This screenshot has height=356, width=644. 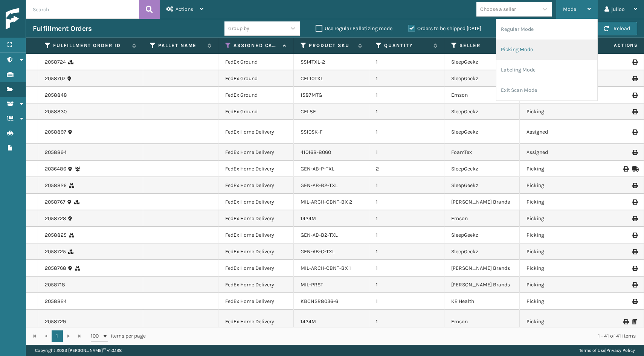 What do you see at coordinates (592, 351) in the screenshot?
I see `a: Terms of Use` at bounding box center [592, 351].